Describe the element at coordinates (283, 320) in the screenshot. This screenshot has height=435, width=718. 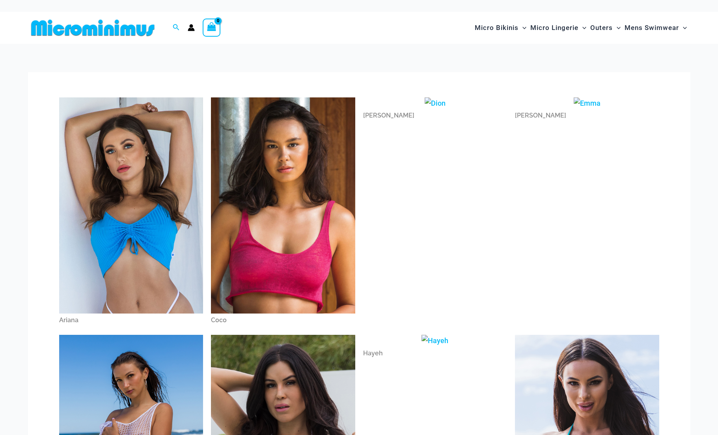
I see `div: Coco` at that location.